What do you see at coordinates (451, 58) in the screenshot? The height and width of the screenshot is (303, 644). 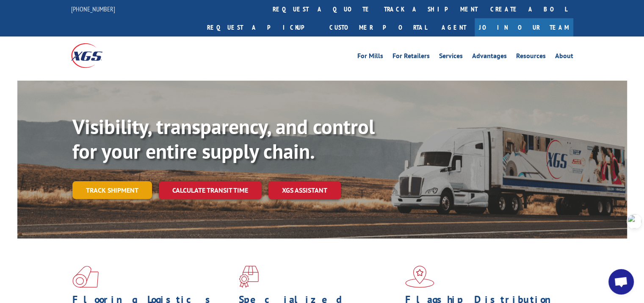 I see `a: Services` at bounding box center [451, 58].